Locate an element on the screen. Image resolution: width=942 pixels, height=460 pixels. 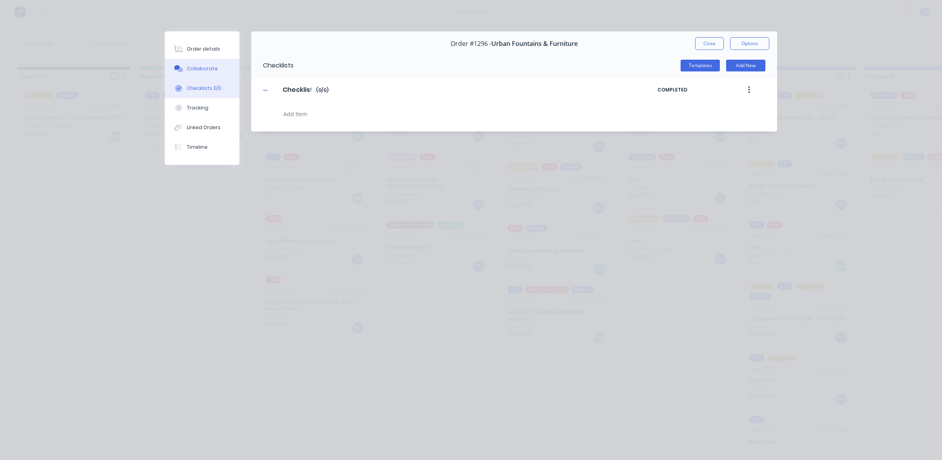
button: Linked Orders is located at coordinates (202, 128).